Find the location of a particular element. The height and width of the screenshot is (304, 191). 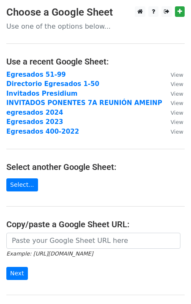

a: Egresados 2023 is located at coordinates (35, 122).